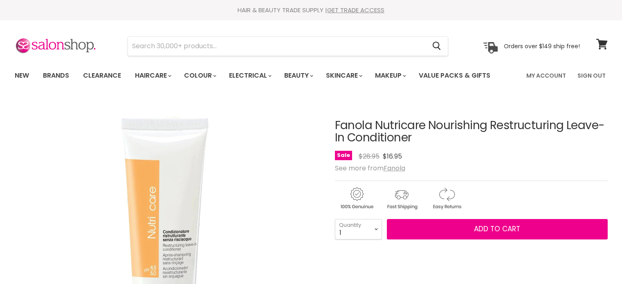 The width and height of the screenshot is (622, 284). What do you see at coordinates (288, 46) in the screenshot?
I see `form: Product` at bounding box center [288, 46].